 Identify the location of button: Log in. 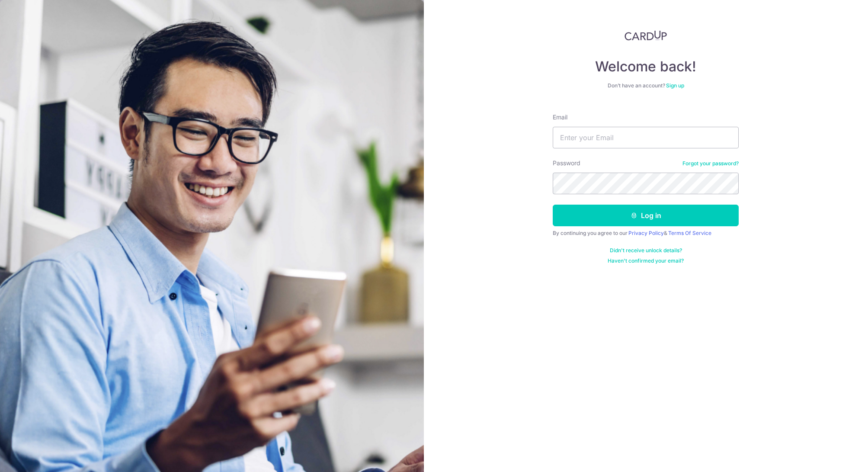
(646, 215).